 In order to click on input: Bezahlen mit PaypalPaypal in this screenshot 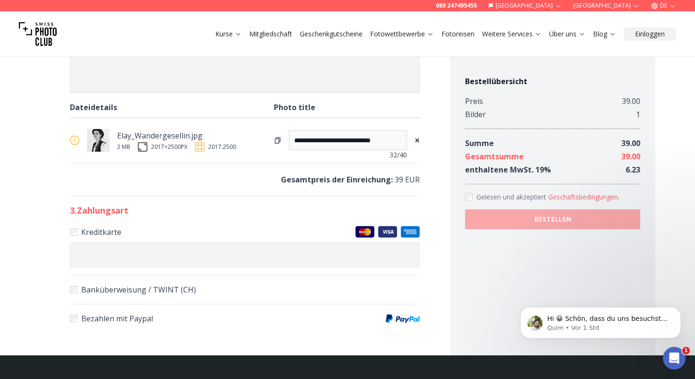, I will do `click(74, 318)`.